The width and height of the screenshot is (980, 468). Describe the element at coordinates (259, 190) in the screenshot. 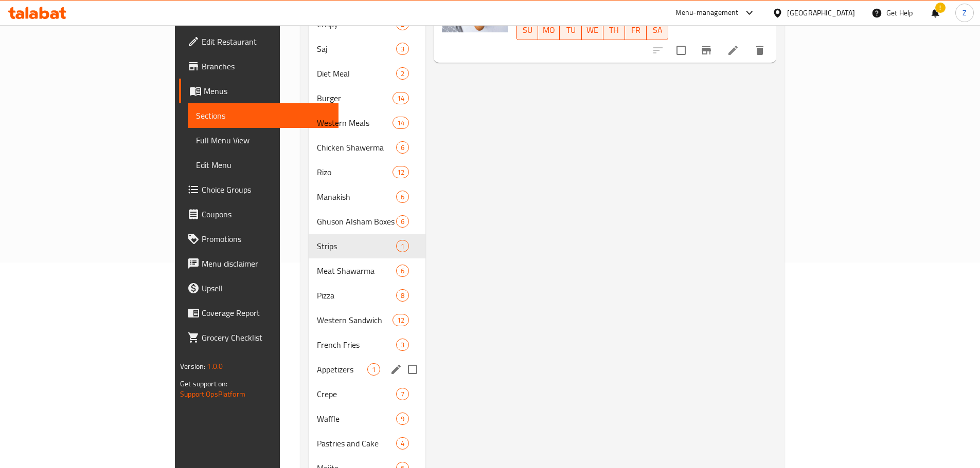

I see `a: Choice Groups` at that location.